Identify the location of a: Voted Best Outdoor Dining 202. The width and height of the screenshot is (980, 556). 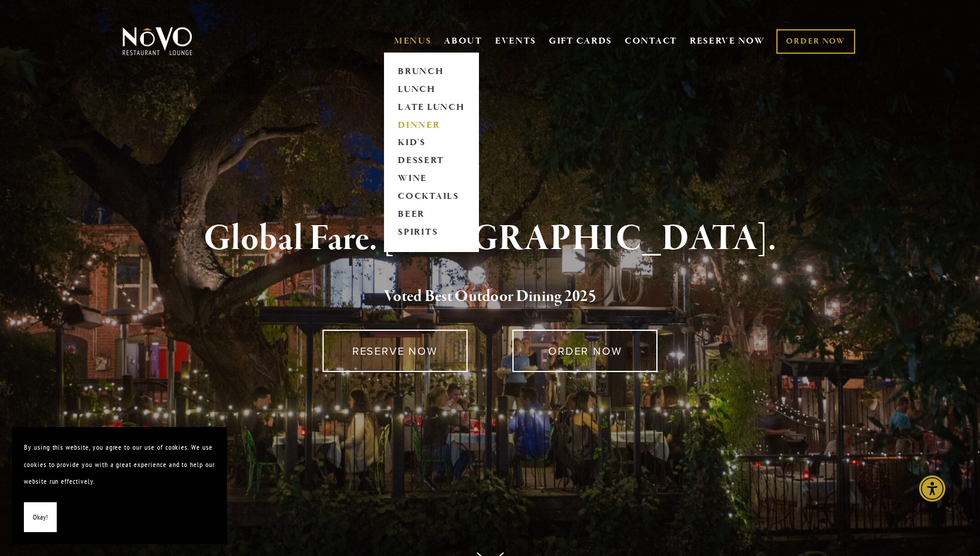
(486, 297).